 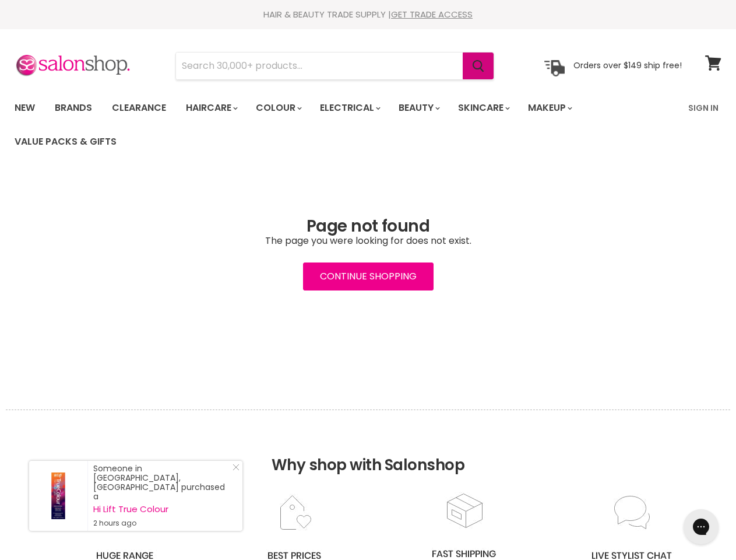 What do you see at coordinates (236, 467) in the screenshot?
I see `svg: Close Icon` at bounding box center [236, 467].